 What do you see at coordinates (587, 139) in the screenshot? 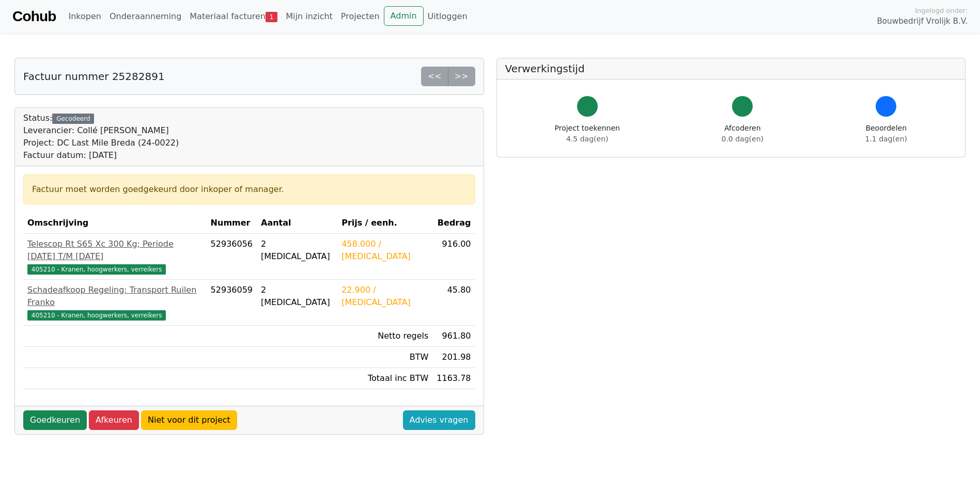
I see `span: 4.5 dag(en)` at bounding box center [587, 139].